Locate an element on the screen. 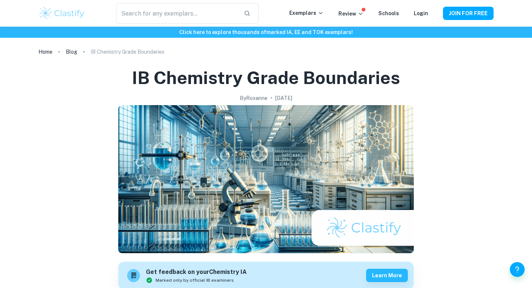 The width and height of the screenshot is (532, 288). a: Login is located at coordinates (421, 13).